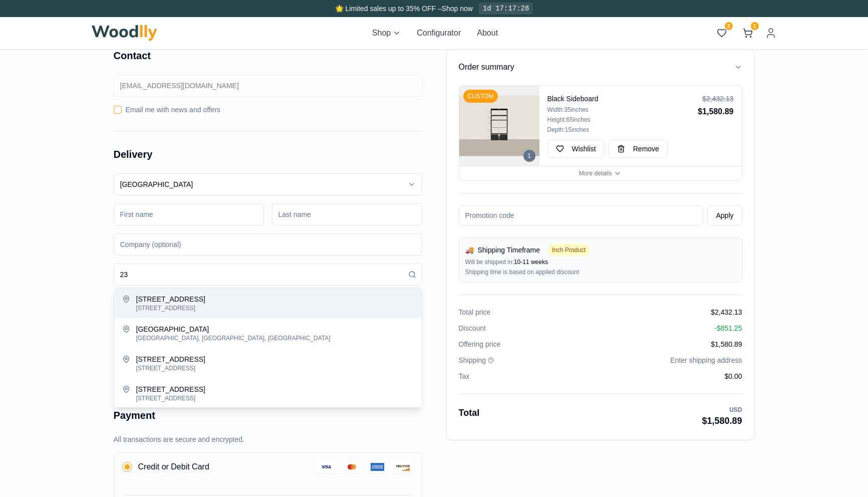 The height and width of the screenshot is (497, 868). I want to click on input: Address, so click(268, 274).